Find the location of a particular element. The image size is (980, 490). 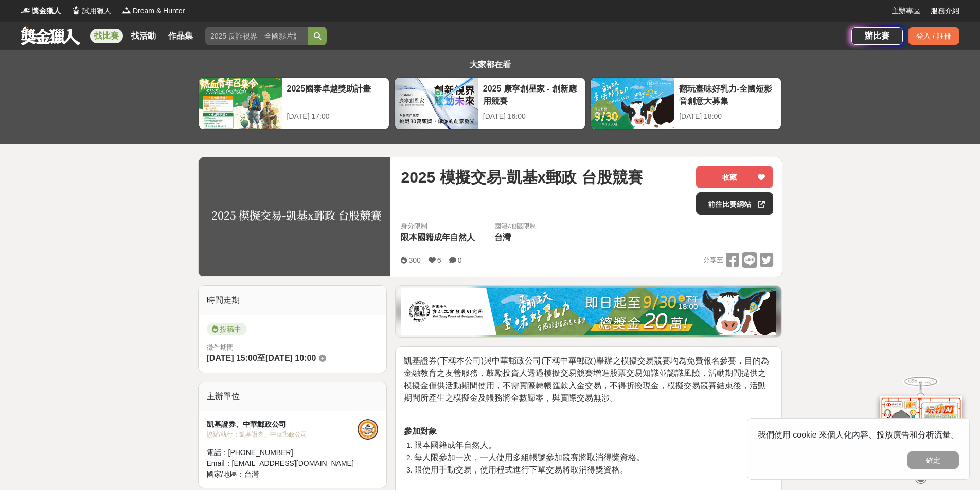

span: 試用獵人 is located at coordinates (97, 11).